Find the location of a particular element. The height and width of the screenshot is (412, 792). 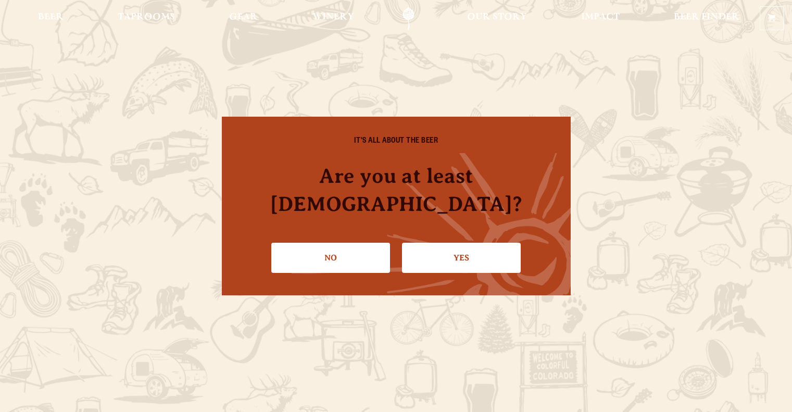

a: Confirm I'm 21 or older is located at coordinates (461, 258).